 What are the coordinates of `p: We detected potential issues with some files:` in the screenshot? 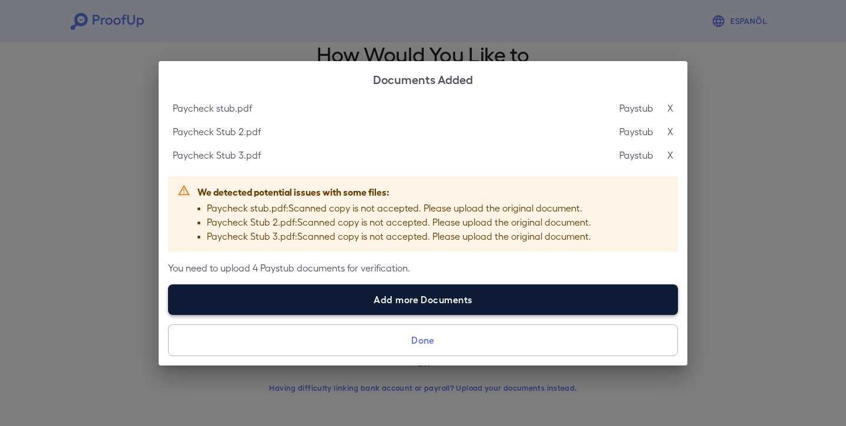 It's located at (394, 191).